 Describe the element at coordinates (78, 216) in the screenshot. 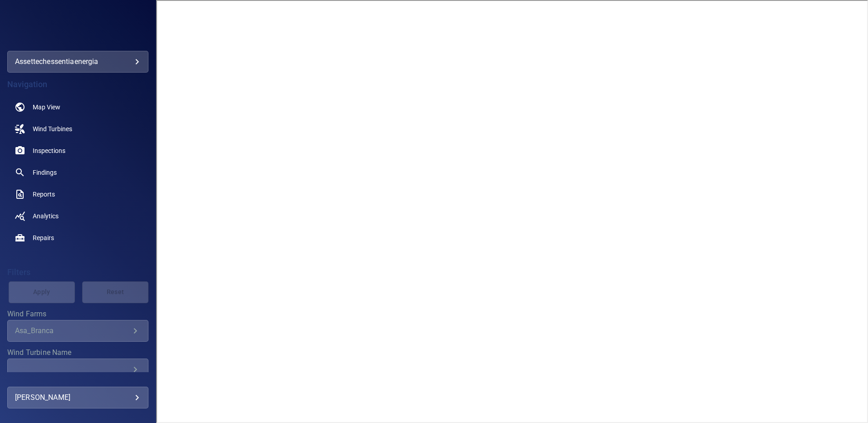

I see `a: analytics noActive` at that location.